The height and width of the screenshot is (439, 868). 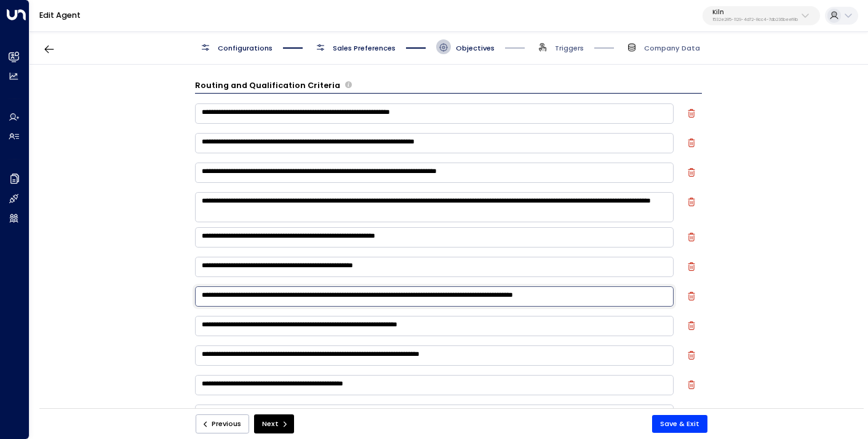 What do you see at coordinates (348, 85) in the screenshot?
I see `span: Define the criteria the agent uses to determine whether a lead is qualified for further actions l...` at bounding box center [348, 85].